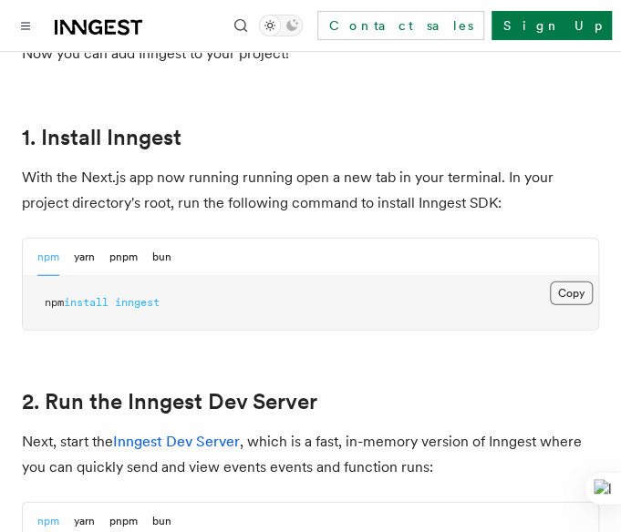  Describe the element at coordinates (54, 303) in the screenshot. I see `span: npm` at that location.